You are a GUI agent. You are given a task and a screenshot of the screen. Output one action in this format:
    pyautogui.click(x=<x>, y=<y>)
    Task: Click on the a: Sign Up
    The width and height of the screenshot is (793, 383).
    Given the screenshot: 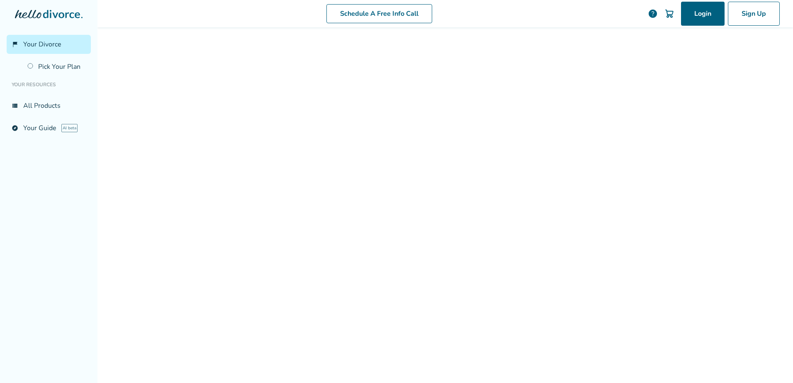 What is the action you would take?
    pyautogui.click(x=754, y=14)
    